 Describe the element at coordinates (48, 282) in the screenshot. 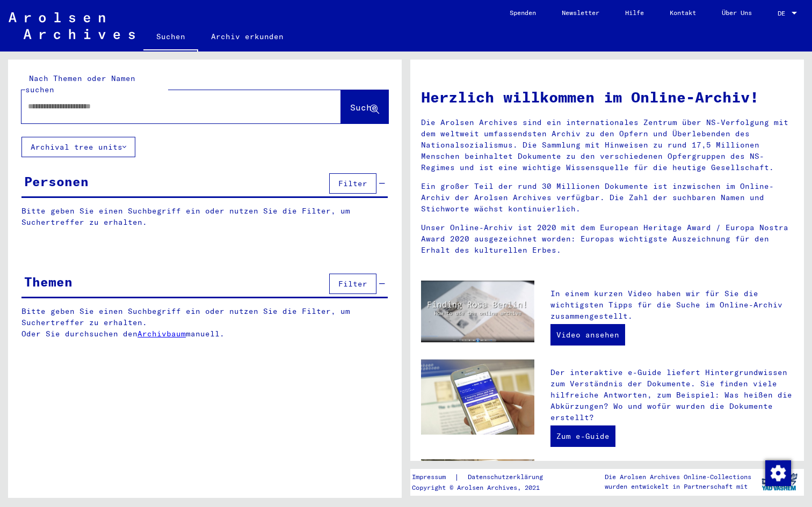

I see `div: Themen` at that location.